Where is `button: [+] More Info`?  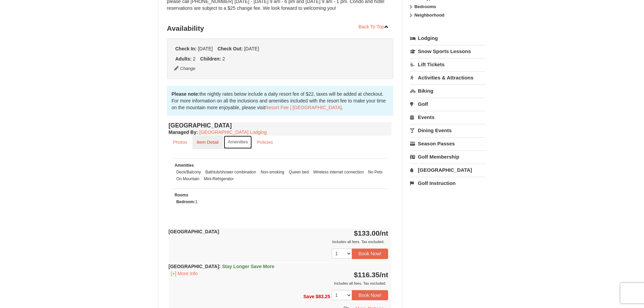 button: [+] More Info is located at coordinates (184, 273).